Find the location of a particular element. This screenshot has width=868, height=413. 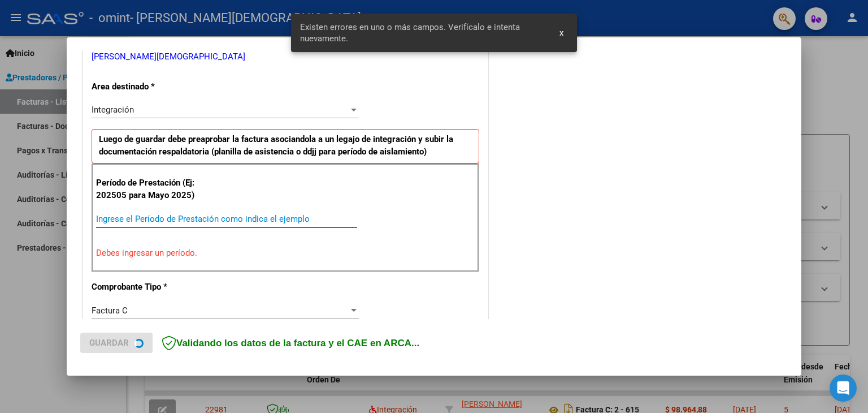

span: Guardar is located at coordinates (109, 343).